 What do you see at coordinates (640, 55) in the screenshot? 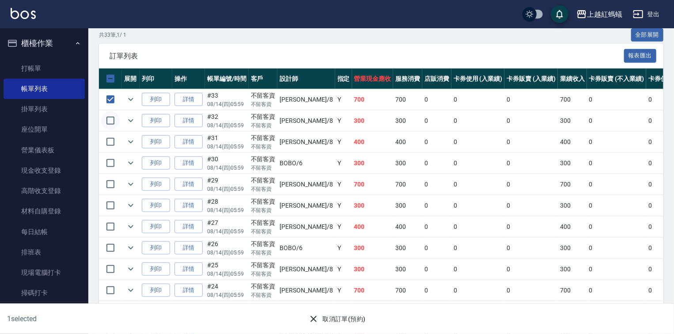
I see `a: 報表匯出` at bounding box center [640, 55].